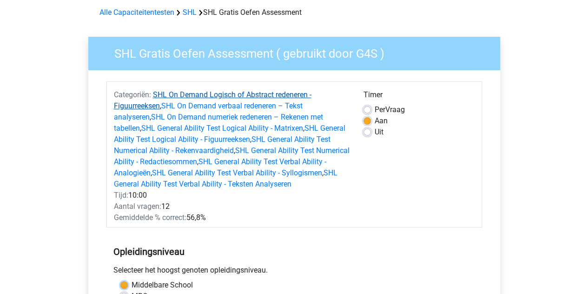  I want to click on a: Alle Capaciteitentesten, so click(137, 12).